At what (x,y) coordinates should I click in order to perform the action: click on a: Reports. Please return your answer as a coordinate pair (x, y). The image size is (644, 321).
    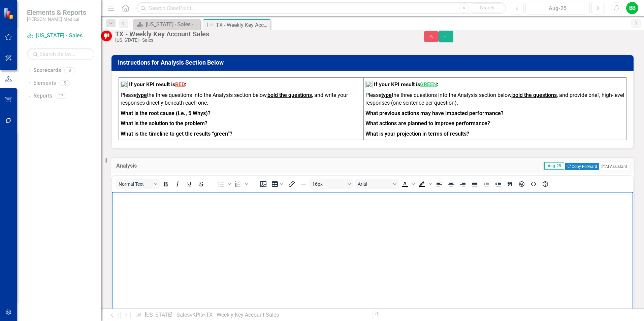
    Looking at the image, I should click on (43, 96).